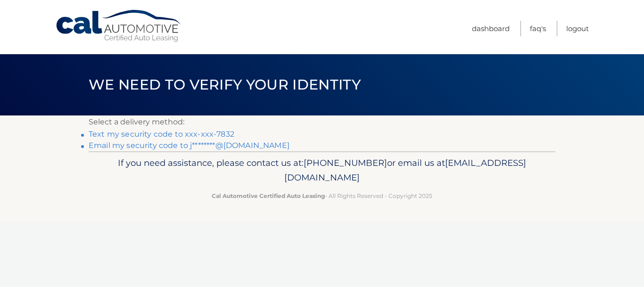 This screenshot has height=287, width=644. Describe the element at coordinates (322, 171) in the screenshot. I see `p: If you need assistance, please contact us at: or email us at` at that location.